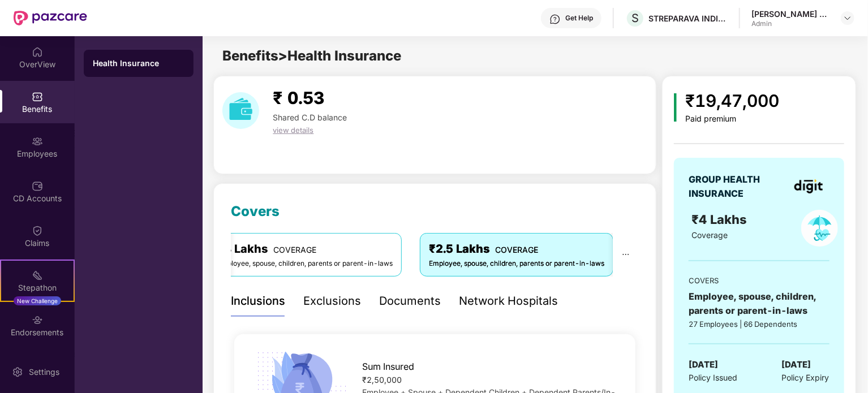 The height and width of the screenshot is (393, 868). What do you see at coordinates (37, 186) in the screenshot?
I see `img: svg+xml;base64,PHN2ZyBpZD0iQ0RfQWNjb3VudHMiIGRhdGEtbmFtZT0iQ0QgQWNjb3VudHMiIHhtbG5zPSJodHRwOi8vd3...` at bounding box center [37, 186].